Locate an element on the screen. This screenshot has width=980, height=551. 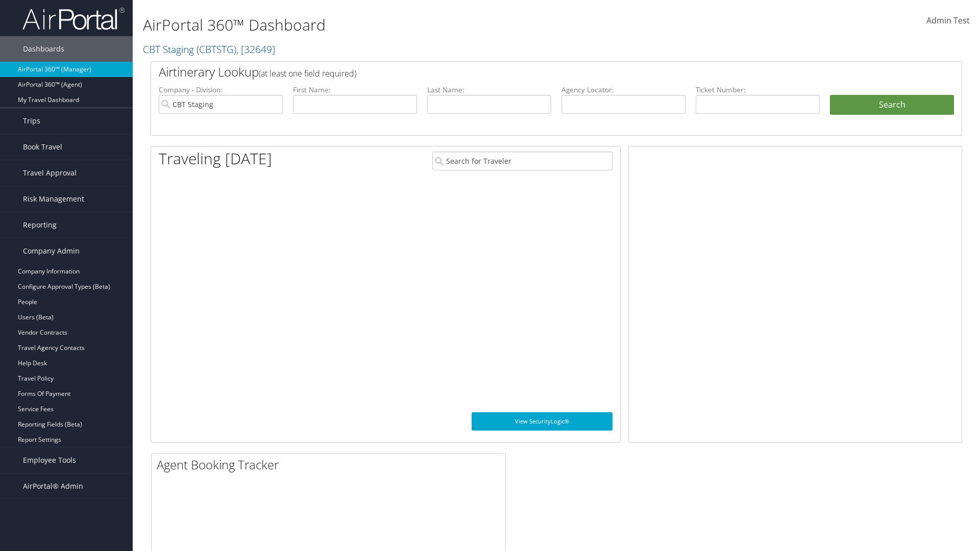
label: Last Name: is located at coordinates (489, 90).